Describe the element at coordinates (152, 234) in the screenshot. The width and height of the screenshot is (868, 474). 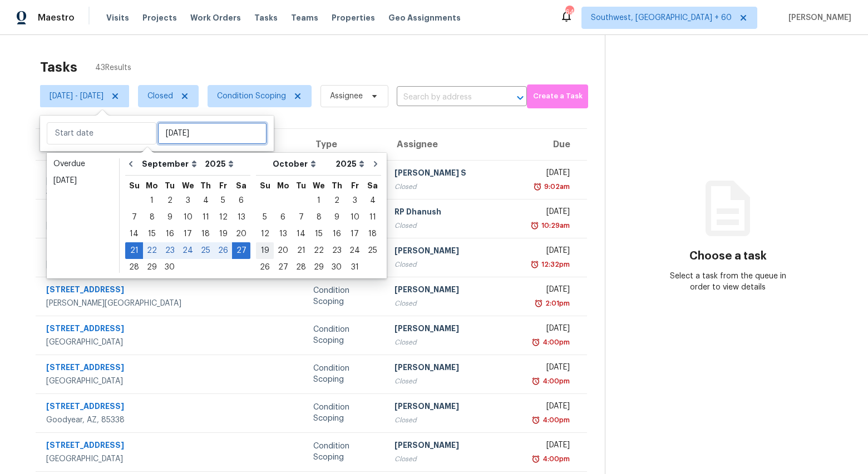
I see `div: 15` at that location.